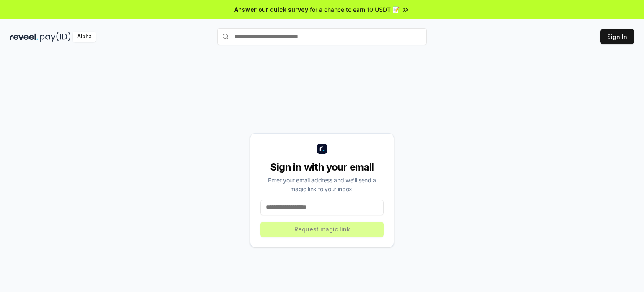 This screenshot has height=292, width=644. What do you see at coordinates (271, 9) in the screenshot?
I see `span: Answer our quick survey` at bounding box center [271, 9].